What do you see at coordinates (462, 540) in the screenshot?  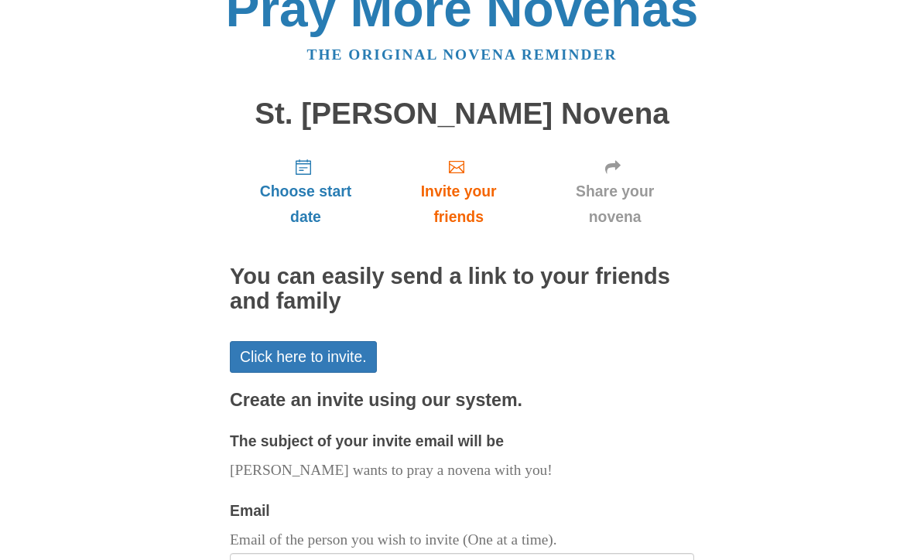 I see `p: Email of the person you wish to invite (One at a time).` at bounding box center [462, 540].